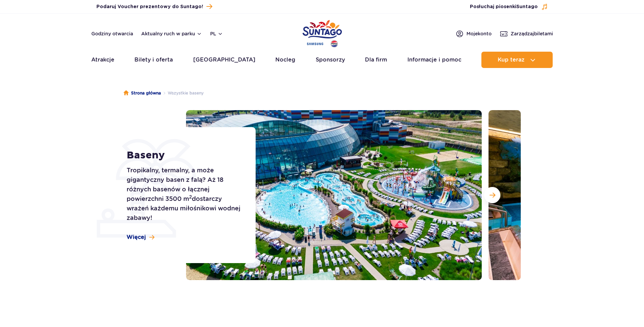 This screenshot has width=644, height=327. Describe the element at coordinates (217, 34) in the screenshot. I see `button: pl` at that location.